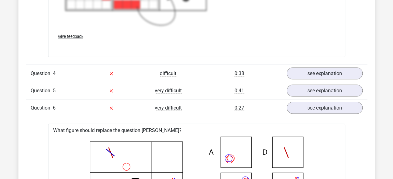 The image size is (393, 179). What do you see at coordinates (71, 36) in the screenshot?
I see `span: Give feedback` at bounding box center [71, 36].